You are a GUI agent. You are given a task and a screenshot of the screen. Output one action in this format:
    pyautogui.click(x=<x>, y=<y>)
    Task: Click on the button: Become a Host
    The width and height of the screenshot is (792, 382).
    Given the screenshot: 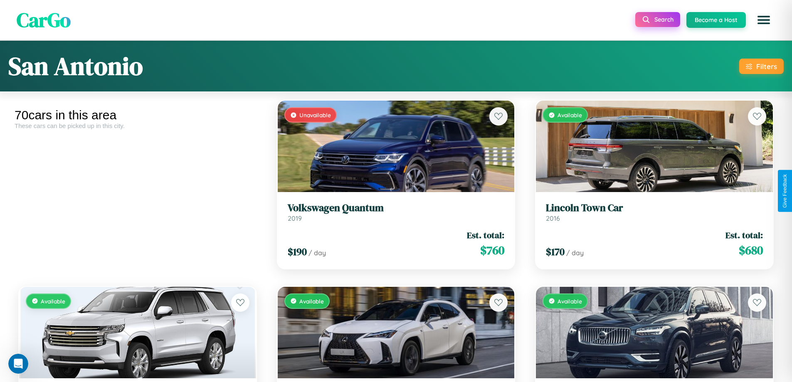 What is the action you would take?
    pyautogui.click(x=716, y=20)
    